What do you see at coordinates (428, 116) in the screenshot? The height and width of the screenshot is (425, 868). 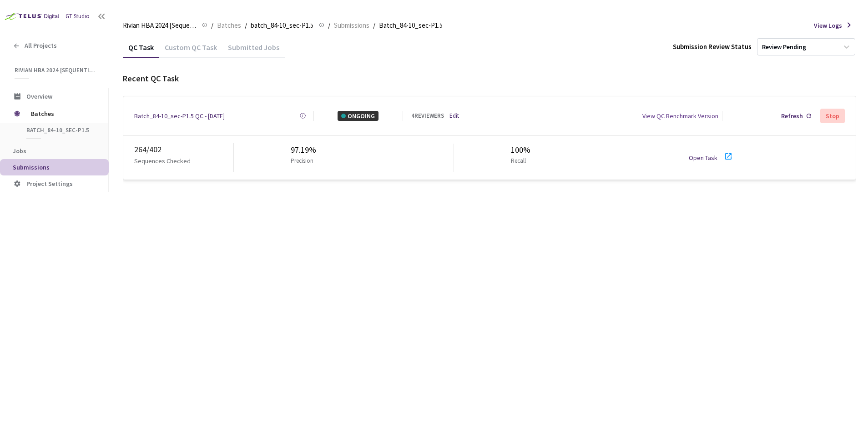 I see `div: 4 REVIEWERS` at bounding box center [428, 116].